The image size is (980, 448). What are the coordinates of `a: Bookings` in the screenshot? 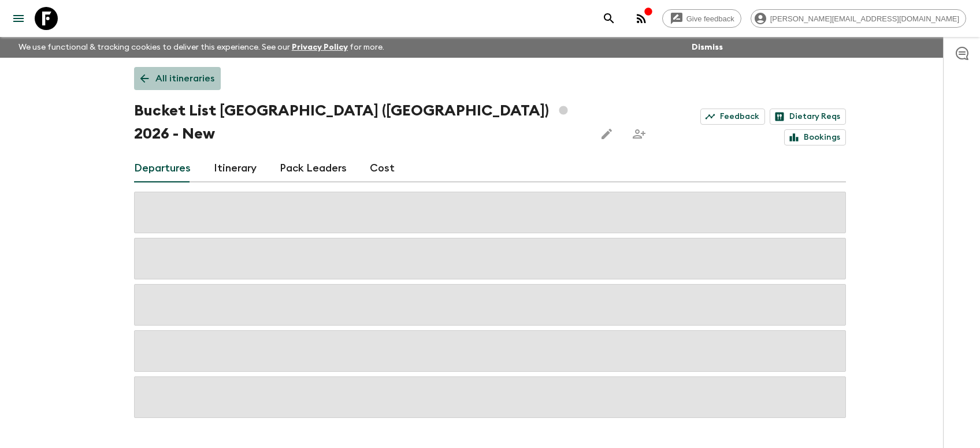 It's located at (815, 138).